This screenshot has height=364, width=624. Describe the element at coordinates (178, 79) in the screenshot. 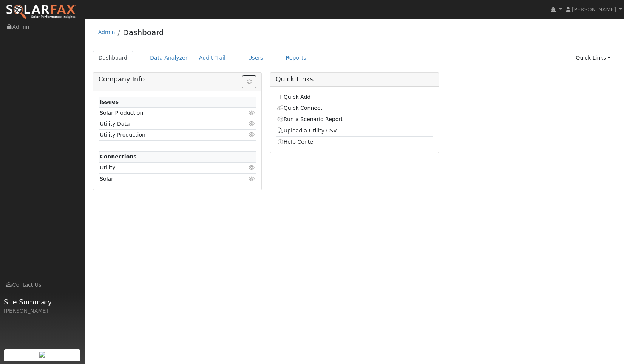

I see `h5: Company Info` at that location.